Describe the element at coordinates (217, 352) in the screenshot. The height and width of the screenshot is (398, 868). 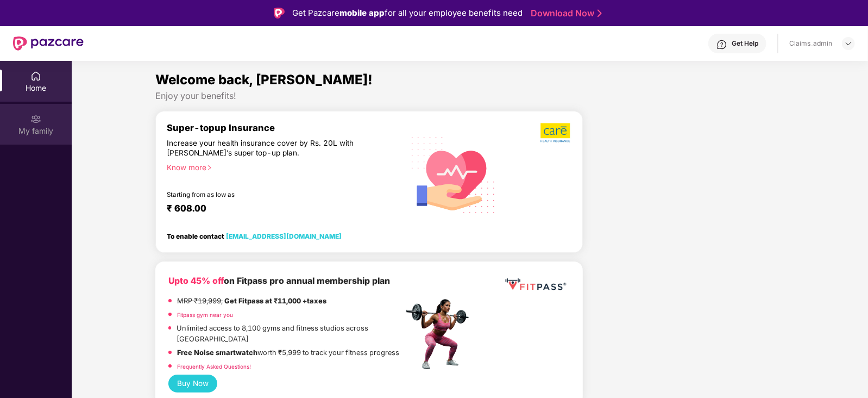
I see `strong: Free Noise smartwatch` at that location.